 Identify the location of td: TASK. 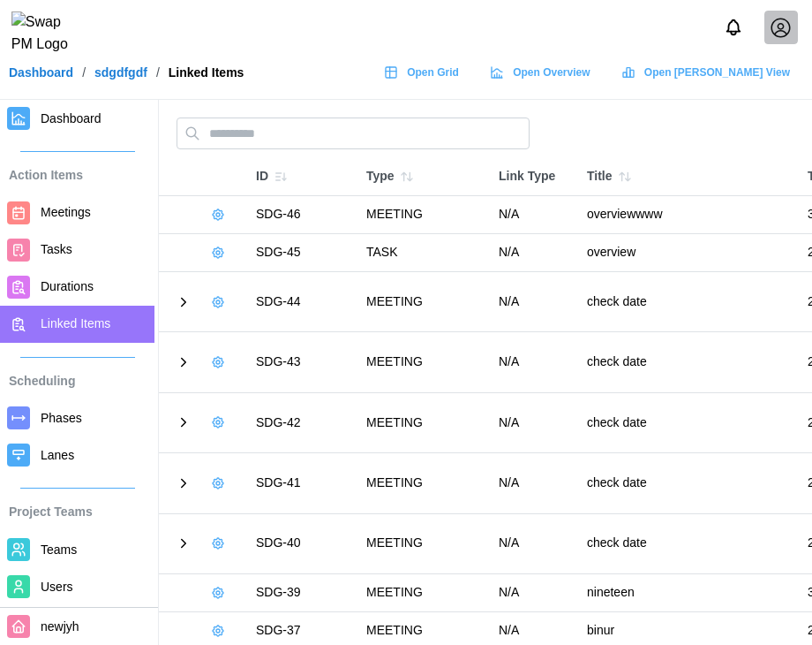
(424, 253).